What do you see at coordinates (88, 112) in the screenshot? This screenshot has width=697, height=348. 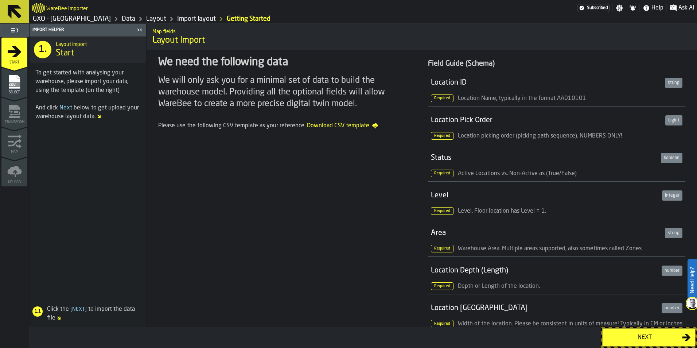 I see `div: And click below to get upload your warehouse layout data.` at bounding box center [88, 112].